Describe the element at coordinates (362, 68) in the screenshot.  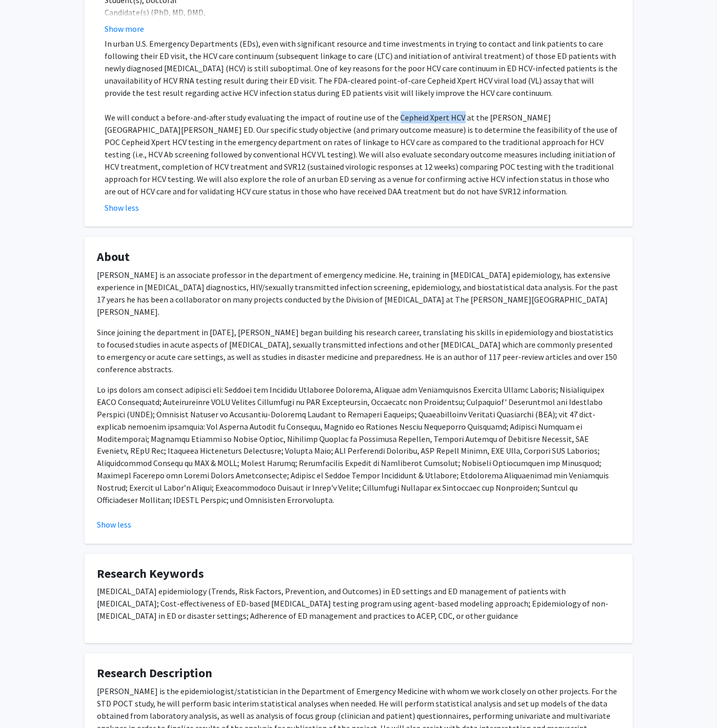
I see `p: In urban U.S. Emergency Departments (EDs), even with significant resource and time investments in...` at that location.